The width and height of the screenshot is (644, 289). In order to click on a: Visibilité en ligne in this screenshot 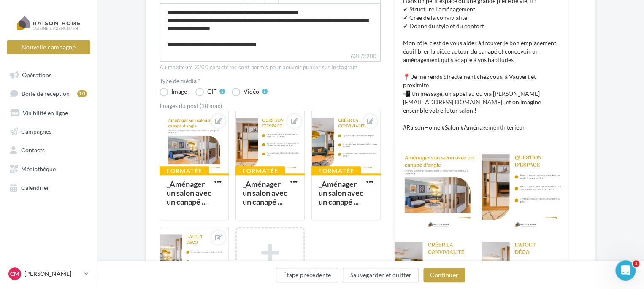, I will do `click(49, 113)`.